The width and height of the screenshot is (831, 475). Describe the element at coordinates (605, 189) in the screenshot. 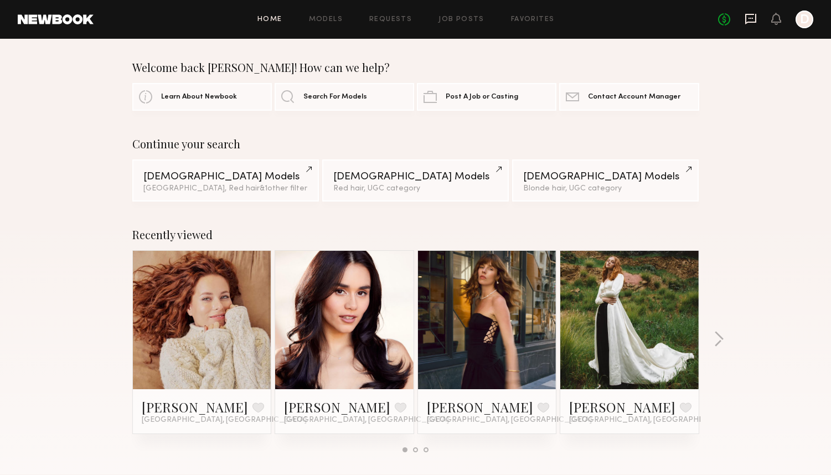

I see `div: Blonde hair, UGC category` at that location.